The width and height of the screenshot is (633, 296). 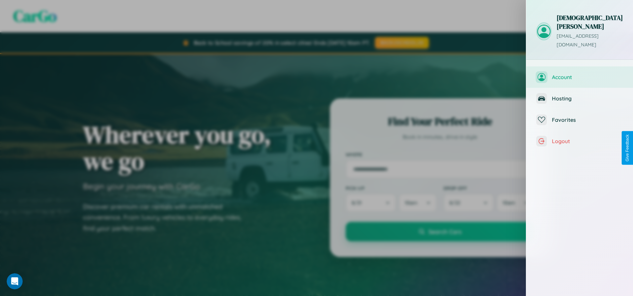 What do you see at coordinates (587, 120) in the screenshot?
I see `span: Favorites` at bounding box center [587, 120].